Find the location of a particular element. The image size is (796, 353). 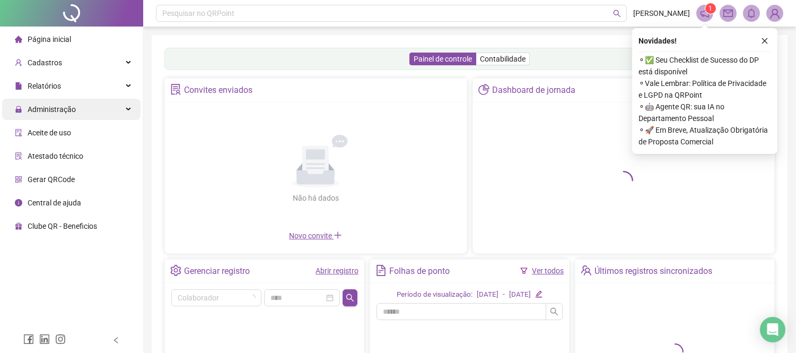

span: Página inicial is located at coordinates (49, 39).